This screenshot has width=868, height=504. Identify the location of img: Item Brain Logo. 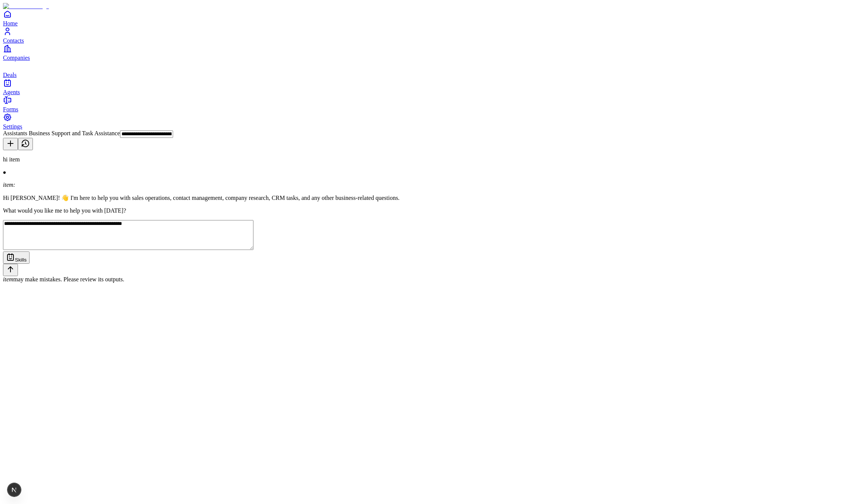
(26, 6).